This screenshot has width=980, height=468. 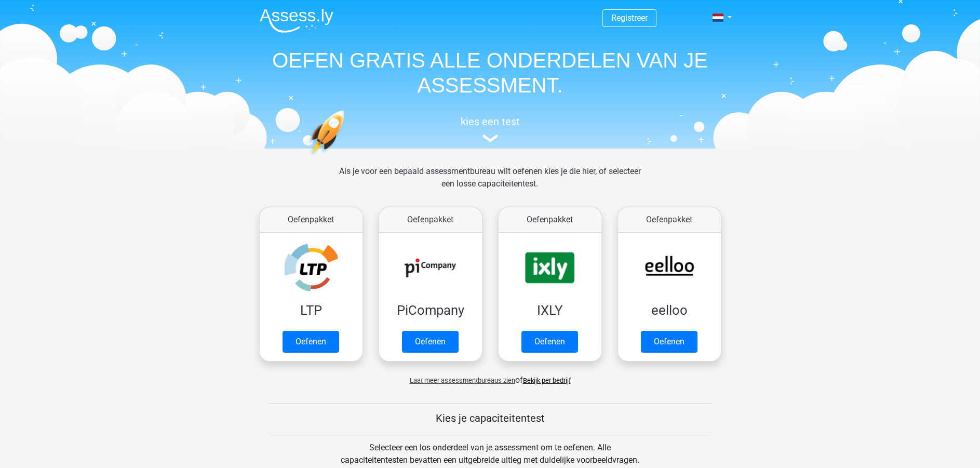 I want to click on a: Registreer, so click(x=630, y=17).